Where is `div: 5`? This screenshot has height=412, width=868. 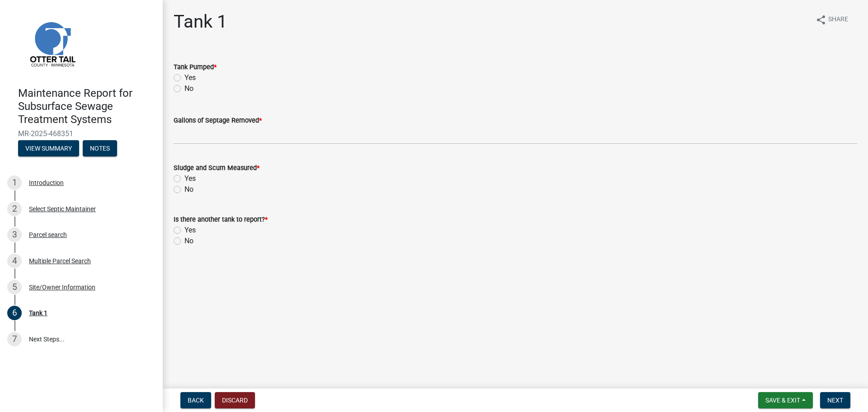
div: 5 is located at coordinates (14, 288).